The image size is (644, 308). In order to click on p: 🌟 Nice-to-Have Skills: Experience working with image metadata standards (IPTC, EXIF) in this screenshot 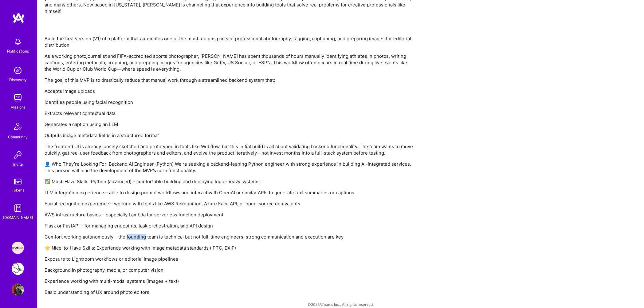, I will do `click(229, 248)`.